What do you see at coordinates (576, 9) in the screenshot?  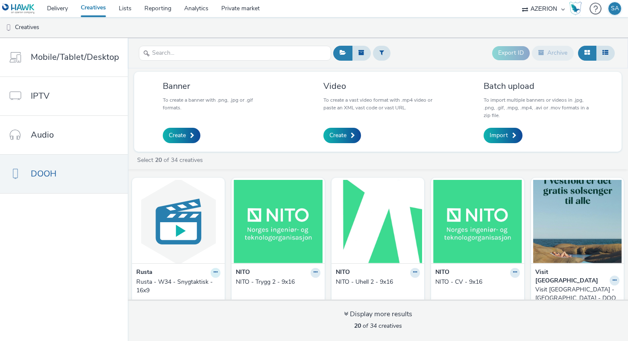 I see `img: Hawk Academy` at bounding box center [576, 9].